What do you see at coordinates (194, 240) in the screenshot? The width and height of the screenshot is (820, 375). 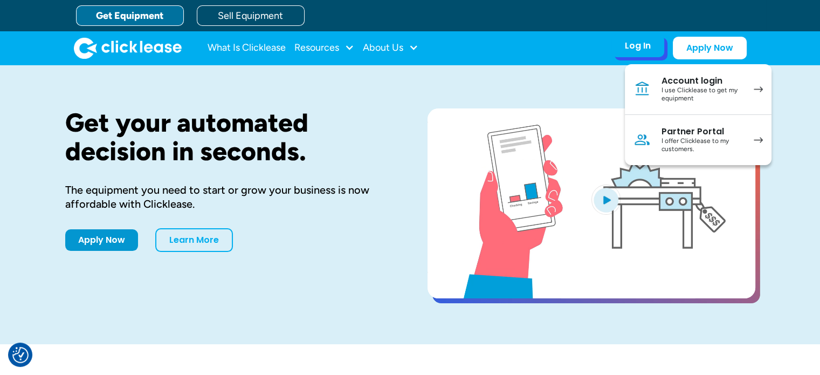 I see `a: Learn More` at bounding box center [194, 240].